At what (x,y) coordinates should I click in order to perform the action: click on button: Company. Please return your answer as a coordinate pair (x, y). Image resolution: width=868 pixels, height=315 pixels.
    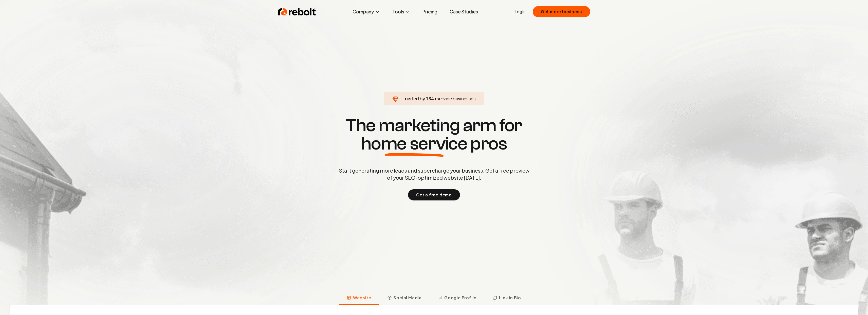
    Looking at the image, I should click on (366, 12).